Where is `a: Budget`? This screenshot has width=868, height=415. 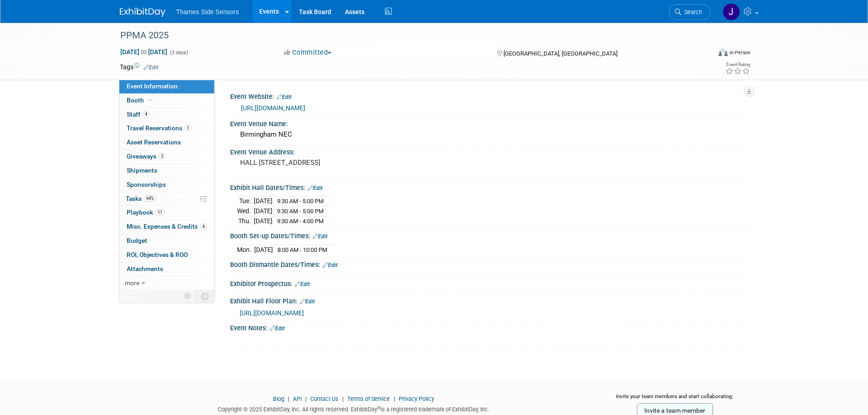
a: Budget is located at coordinates (167, 241).